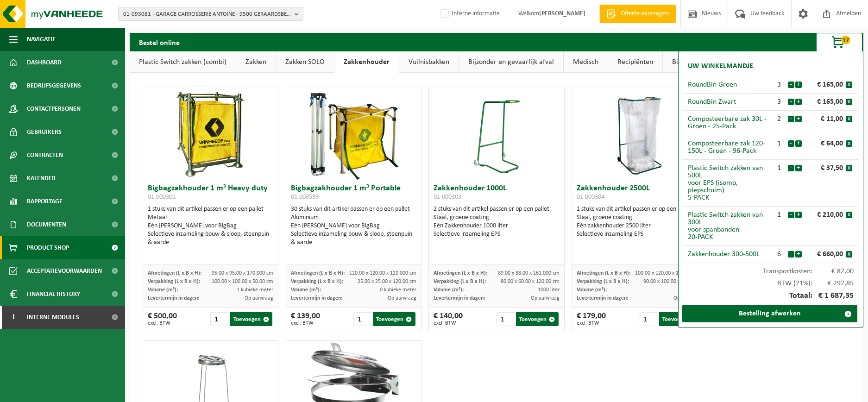 Image resolution: width=868 pixels, height=402 pixels. I want to click on div: € 500,00, so click(162, 319).